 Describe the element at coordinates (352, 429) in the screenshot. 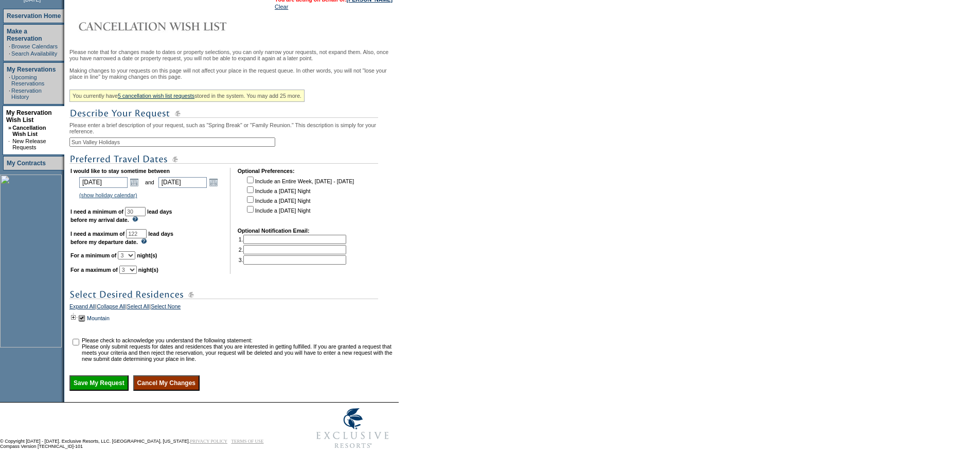

I see `img: Exclusive Resorts` at that location.